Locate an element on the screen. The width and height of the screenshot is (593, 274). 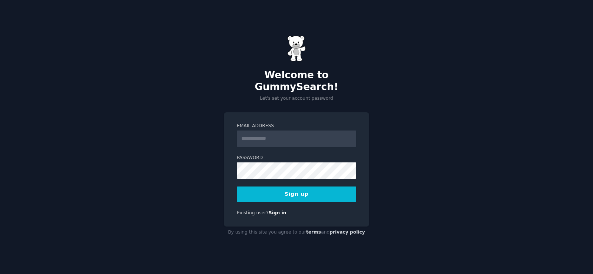
h2: Welcome to GummySearch! is located at coordinates (297, 81).